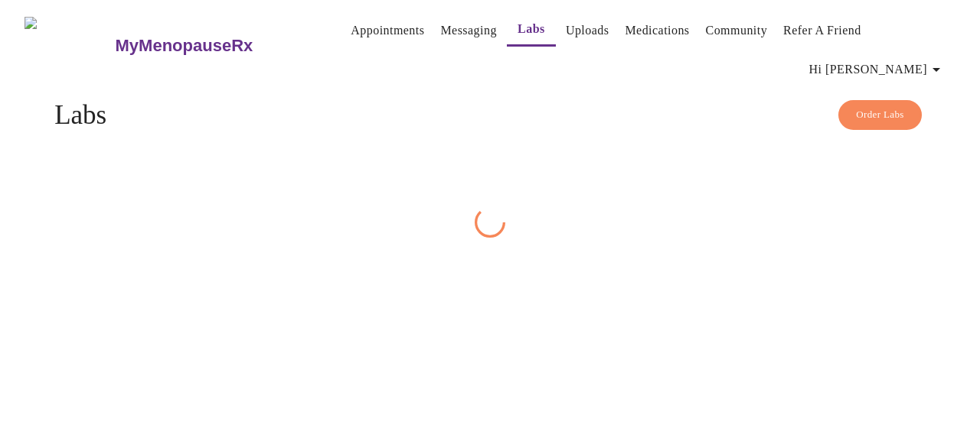  I want to click on a: Appointments, so click(387, 30).